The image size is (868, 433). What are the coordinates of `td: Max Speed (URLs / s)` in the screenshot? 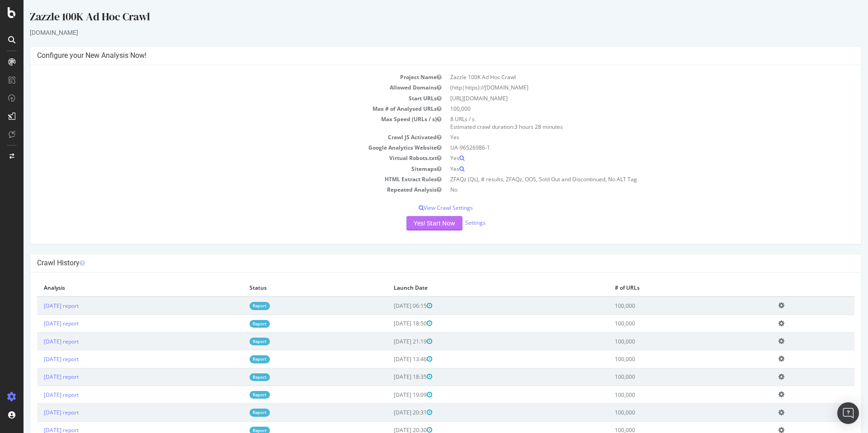 It's located at (218, 123).